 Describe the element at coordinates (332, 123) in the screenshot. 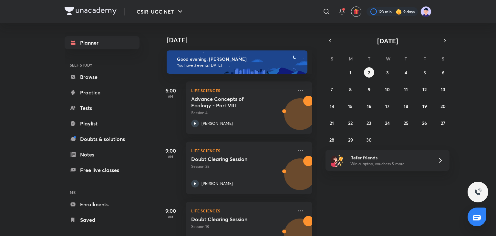

I see `button: September 21, 2025` at that location.